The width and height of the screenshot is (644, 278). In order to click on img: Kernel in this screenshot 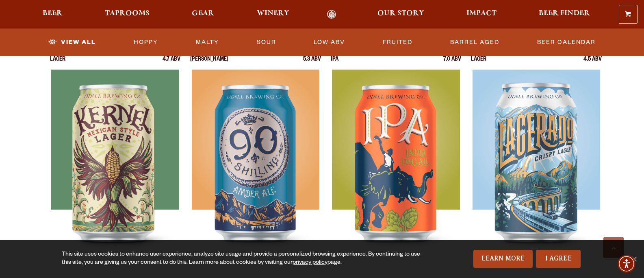, I will do `click(115, 171)`.